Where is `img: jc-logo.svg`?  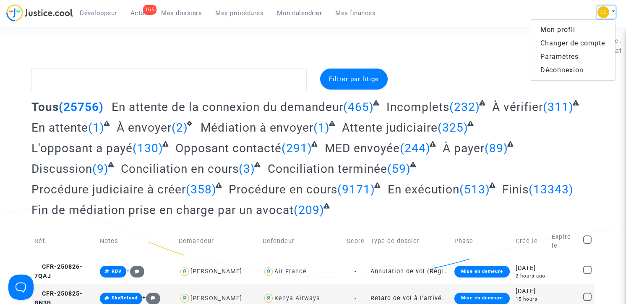
img: jc-logo.svg is located at coordinates (39, 13).